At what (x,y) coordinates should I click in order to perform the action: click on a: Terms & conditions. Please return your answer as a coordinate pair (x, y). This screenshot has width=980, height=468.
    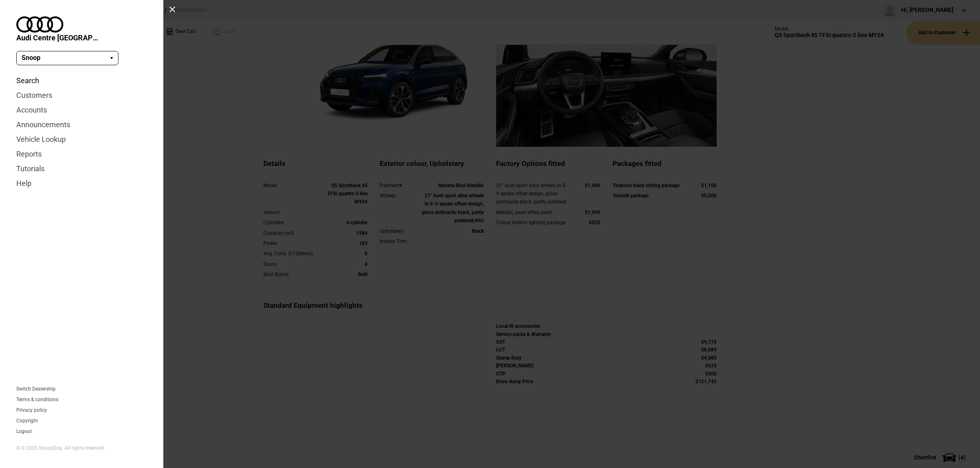
    Looking at the image, I should click on (37, 399).